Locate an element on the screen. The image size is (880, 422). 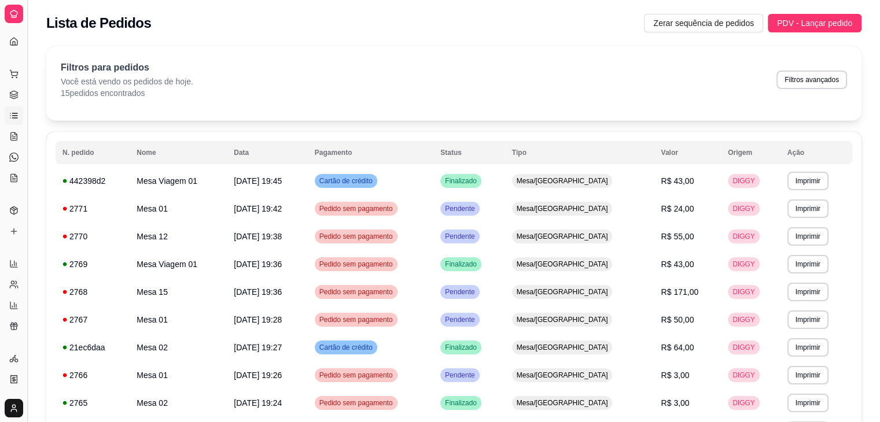
div: 2770 is located at coordinates (93, 237).